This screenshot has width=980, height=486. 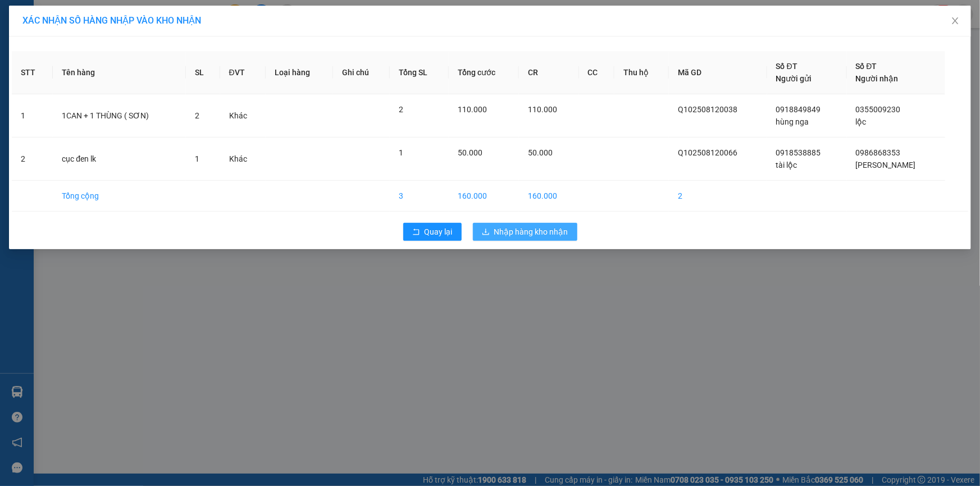 What do you see at coordinates (361, 72) in the screenshot?
I see `th: Ghi chú` at bounding box center [361, 72].